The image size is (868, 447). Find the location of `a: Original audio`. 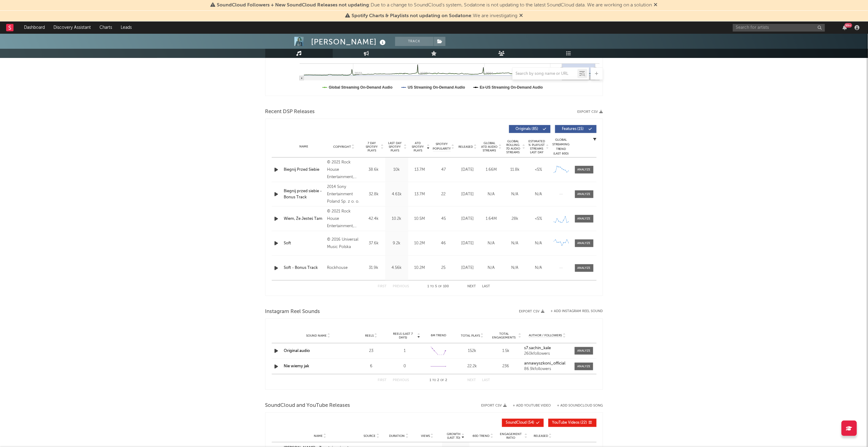

a: Original audio is located at coordinates (297, 350).